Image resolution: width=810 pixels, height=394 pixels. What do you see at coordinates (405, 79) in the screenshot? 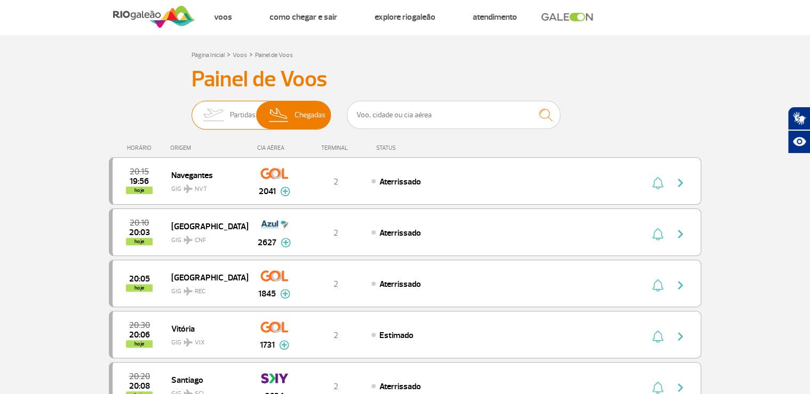
I see `h3: Painel de Voos` at bounding box center [405, 79].